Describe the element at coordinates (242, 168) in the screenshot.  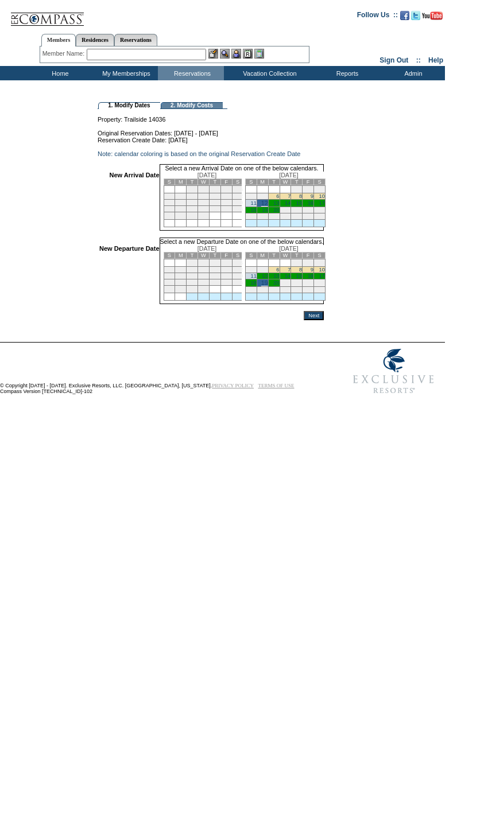
I see `td: Select a new Arrival Date on one of the below calendars.` at that location.